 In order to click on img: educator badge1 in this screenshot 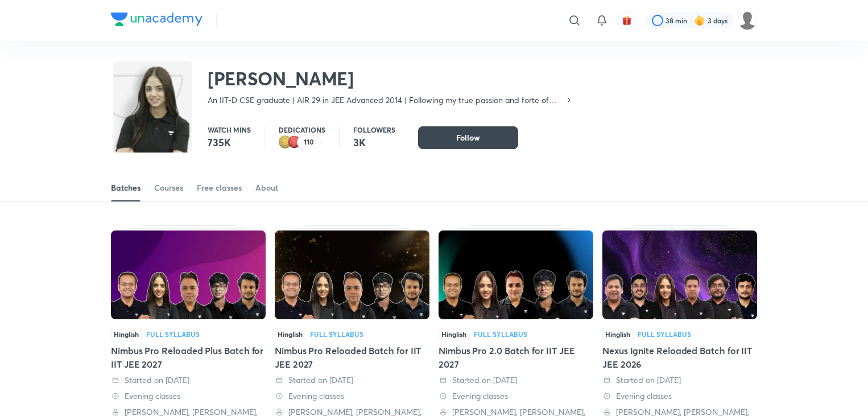, I will do `click(295, 142)`.